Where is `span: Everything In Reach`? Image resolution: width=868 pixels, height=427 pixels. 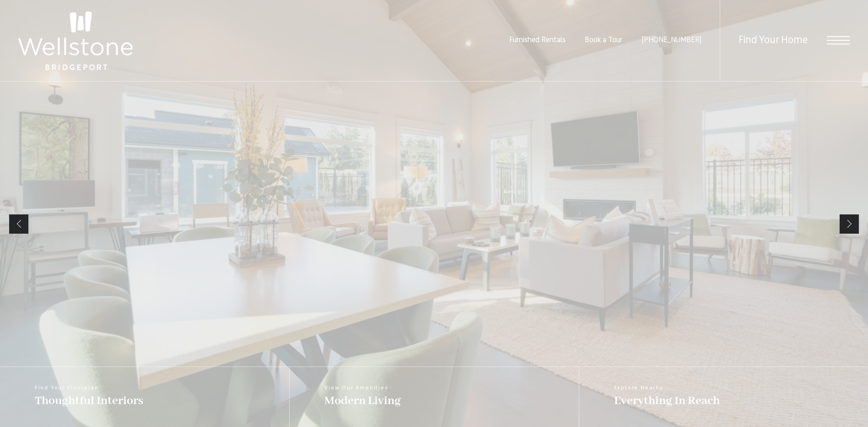 span: Everything In Reach is located at coordinates (666, 401).